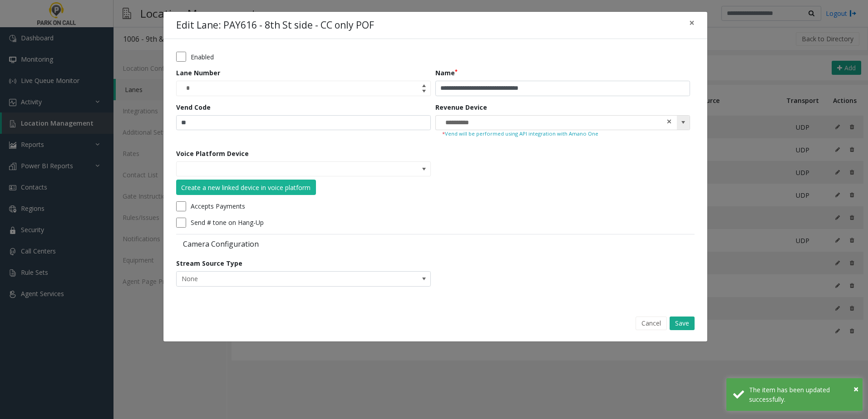  What do you see at coordinates (461, 107) in the screenshot?
I see `label: Revenue Device` at bounding box center [461, 107].